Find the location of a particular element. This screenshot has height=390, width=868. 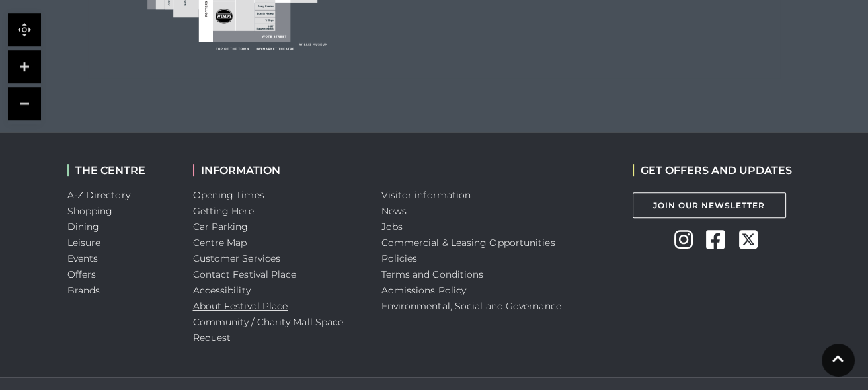

a: Environmental, Social and Governance is located at coordinates (472, 306).